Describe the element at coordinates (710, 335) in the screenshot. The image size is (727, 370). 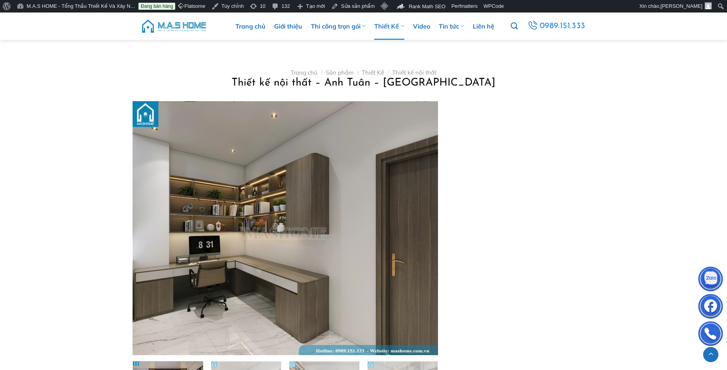
I see `img: Phone` at that location.